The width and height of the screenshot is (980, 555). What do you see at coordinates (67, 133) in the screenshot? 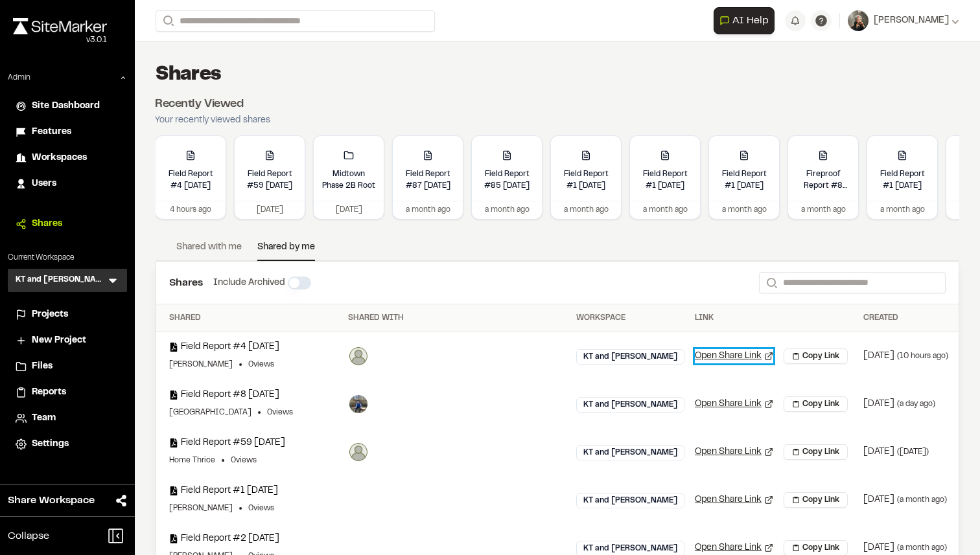
I see `a: Features` at bounding box center [67, 133].